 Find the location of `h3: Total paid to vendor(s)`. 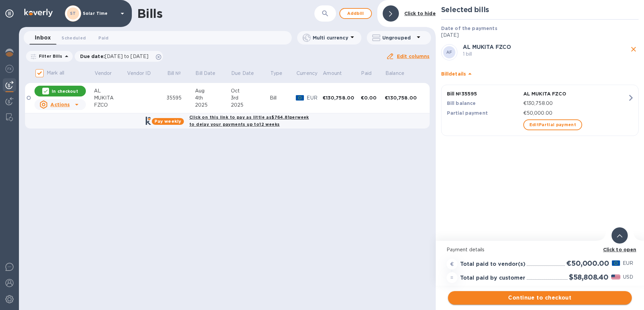

h3: Total paid to vendor(s) is located at coordinates (493, 264).